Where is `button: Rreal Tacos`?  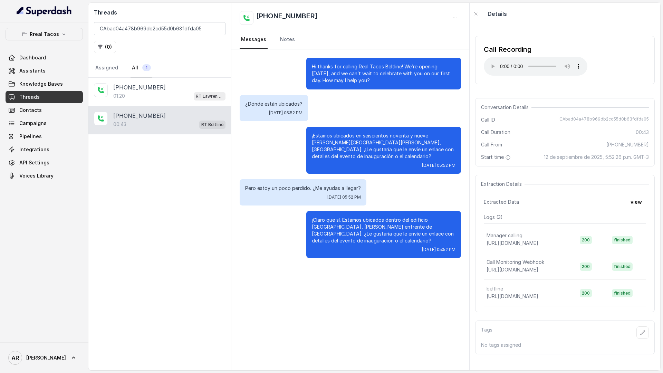
button: Rreal Tacos is located at coordinates (44, 34).